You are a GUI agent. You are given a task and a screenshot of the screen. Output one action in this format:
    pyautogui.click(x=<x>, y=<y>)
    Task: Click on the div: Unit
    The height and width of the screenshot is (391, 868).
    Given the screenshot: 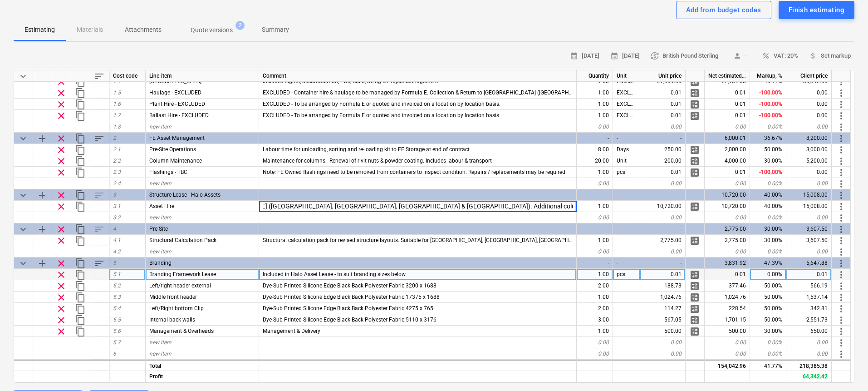 What is the action you would take?
    pyautogui.click(x=626, y=161)
    